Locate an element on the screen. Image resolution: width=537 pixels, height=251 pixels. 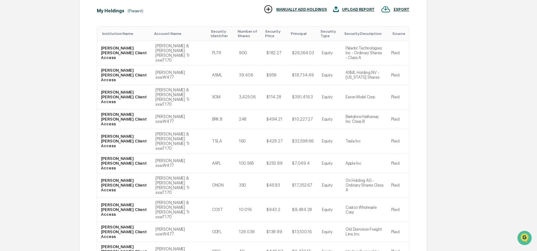
td: $13,100.16 is located at coordinates (303, 232).